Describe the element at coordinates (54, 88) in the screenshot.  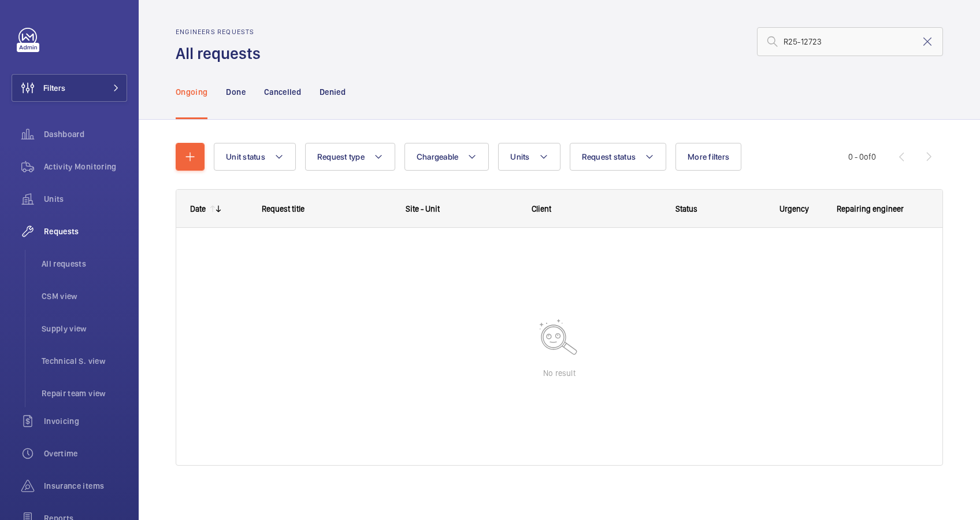
I see `span: Filters` at that location.